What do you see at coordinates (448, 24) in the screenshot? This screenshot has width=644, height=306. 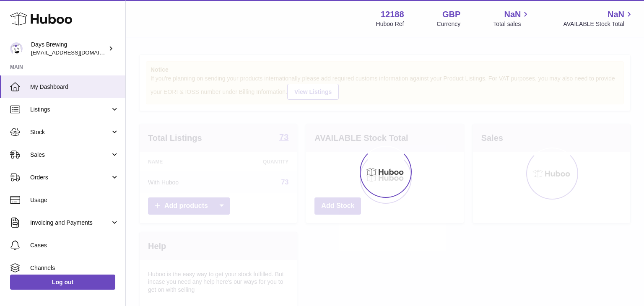 I see `div: Currency` at bounding box center [448, 24].